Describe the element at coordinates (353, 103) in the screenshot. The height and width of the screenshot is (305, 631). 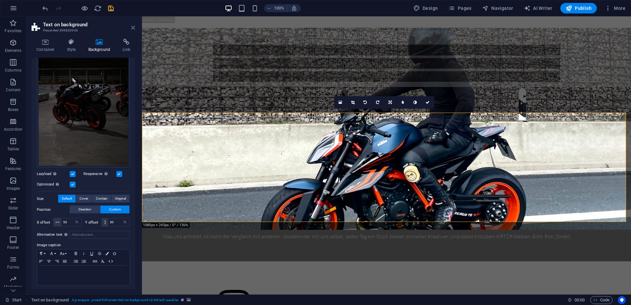
I see `a: Crop mode` at that location.